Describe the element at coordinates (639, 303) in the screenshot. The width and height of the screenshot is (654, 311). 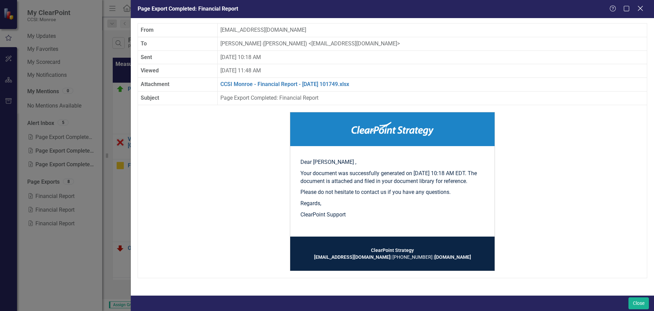
I see `button: Close` at that location.